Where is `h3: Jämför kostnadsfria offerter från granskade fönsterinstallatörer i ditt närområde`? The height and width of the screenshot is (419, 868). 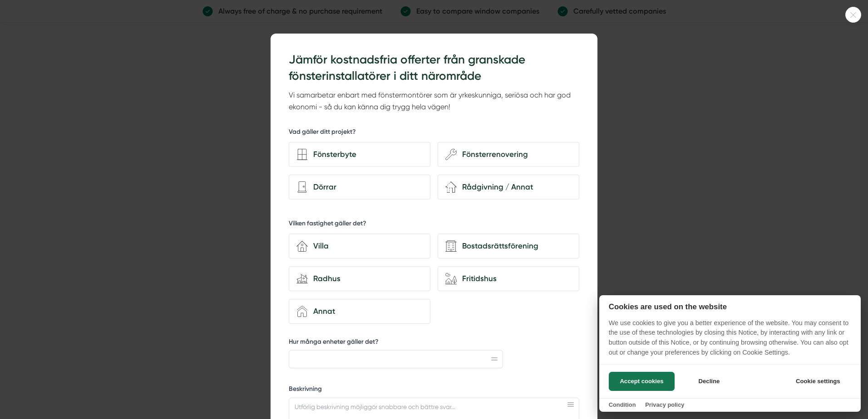 h3: Jämför kostnadsfria offerter från granskade fönsterinstallatörer i ditt närområde is located at coordinates (434, 68).